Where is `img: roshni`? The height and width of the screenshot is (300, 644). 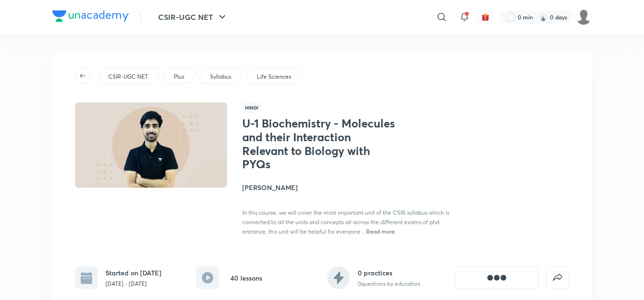 img: roshni is located at coordinates (584, 17).